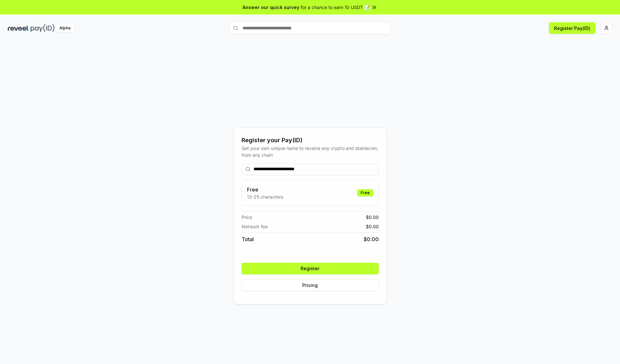  What do you see at coordinates (365, 193) in the screenshot?
I see `div: Free` at bounding box center [365, 193].